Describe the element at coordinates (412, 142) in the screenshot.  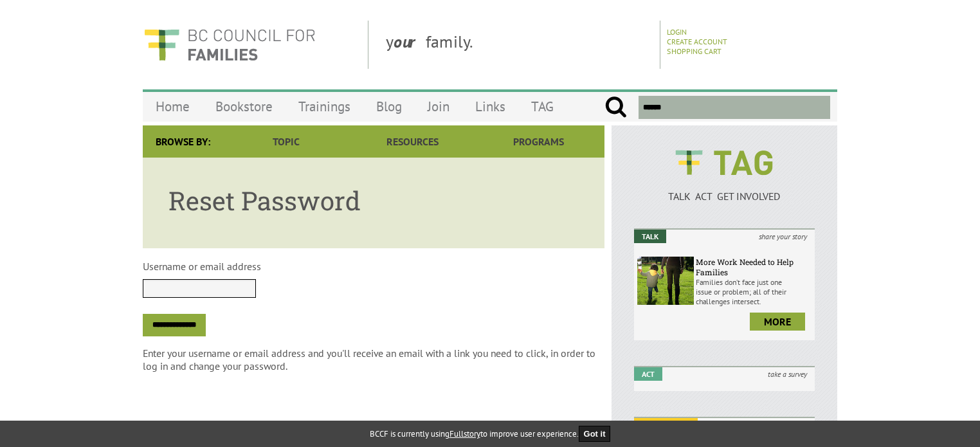
I see `a: Resources` at that location.